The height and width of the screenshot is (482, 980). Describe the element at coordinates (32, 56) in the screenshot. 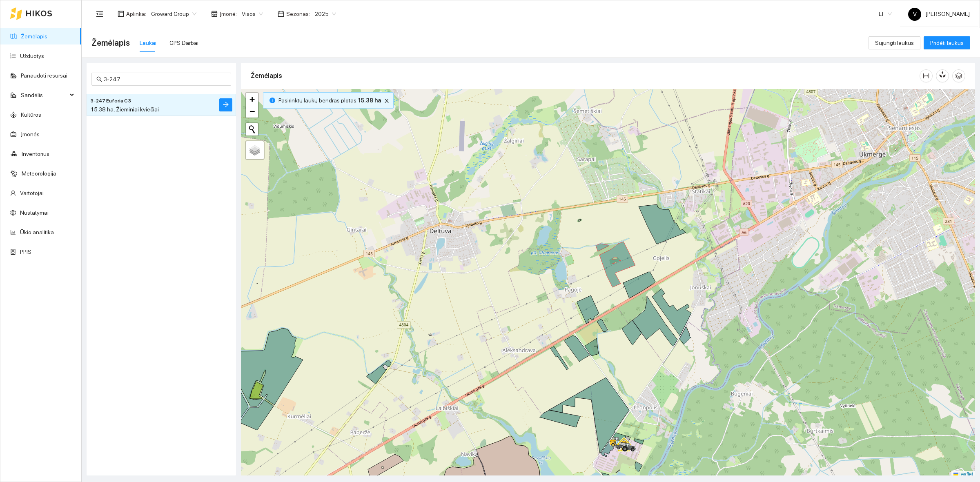

I see `a: Užduotys` at that location.